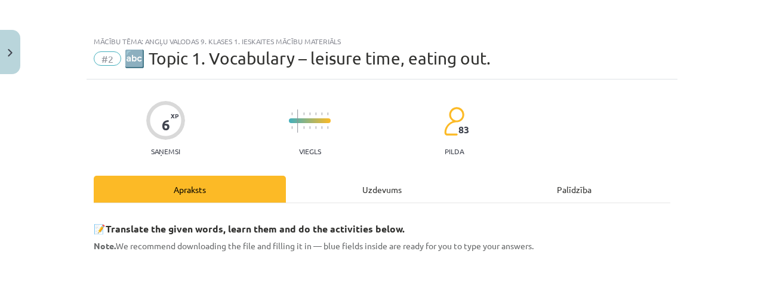  What do you see at coordinates (255, 228) in the screenshot?
I see `b: Translate the given words, learn them and do the activities below.` at bounding box center [255, 228].